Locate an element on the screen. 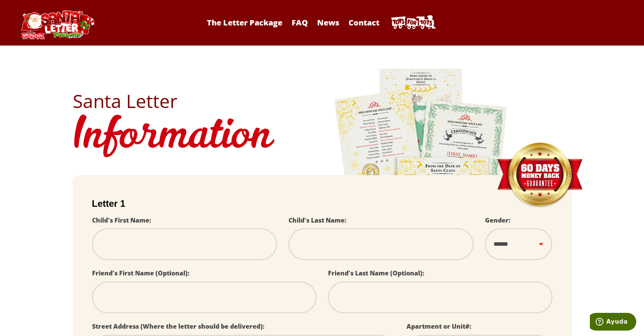 The width and height of the screenshot is (644, 336). img: letters.png is located at coordinates (420, 176).